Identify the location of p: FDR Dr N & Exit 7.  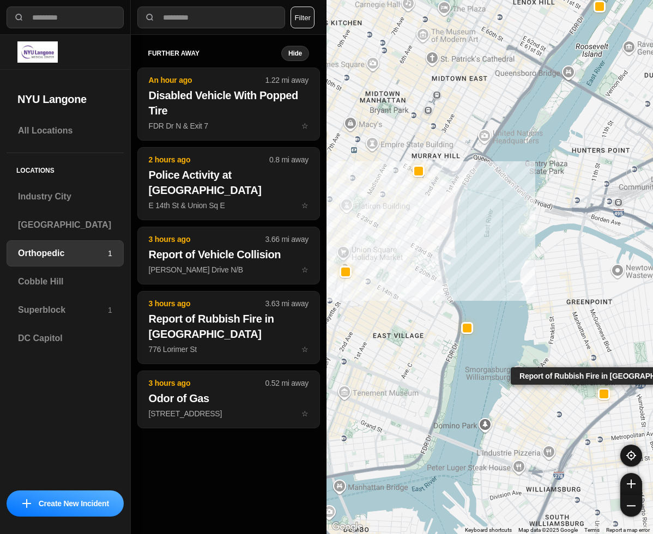
(228, 126).